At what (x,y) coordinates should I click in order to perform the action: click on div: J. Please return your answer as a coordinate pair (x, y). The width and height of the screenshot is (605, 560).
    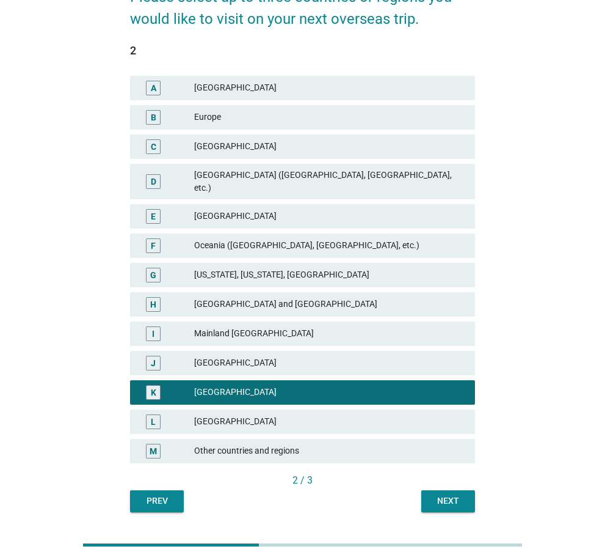
    Looking at the image, I should click on (153, 362).